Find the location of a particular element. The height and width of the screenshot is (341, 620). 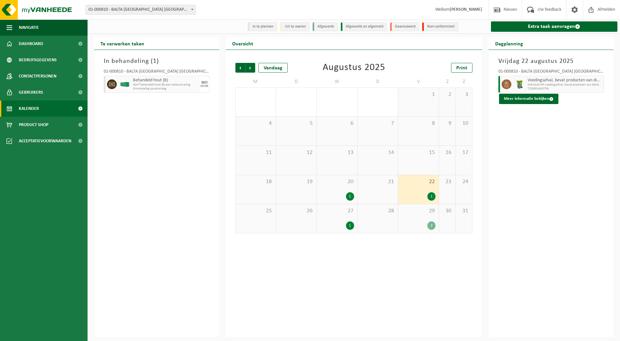

li: Afgewerkt is located at coordinates (325, 27).